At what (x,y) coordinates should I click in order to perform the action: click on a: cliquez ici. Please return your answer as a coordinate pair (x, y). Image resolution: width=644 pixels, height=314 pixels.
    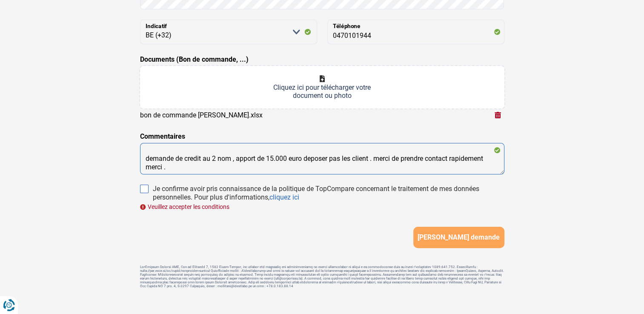
    Looking at the image, I should click on (284, 197).